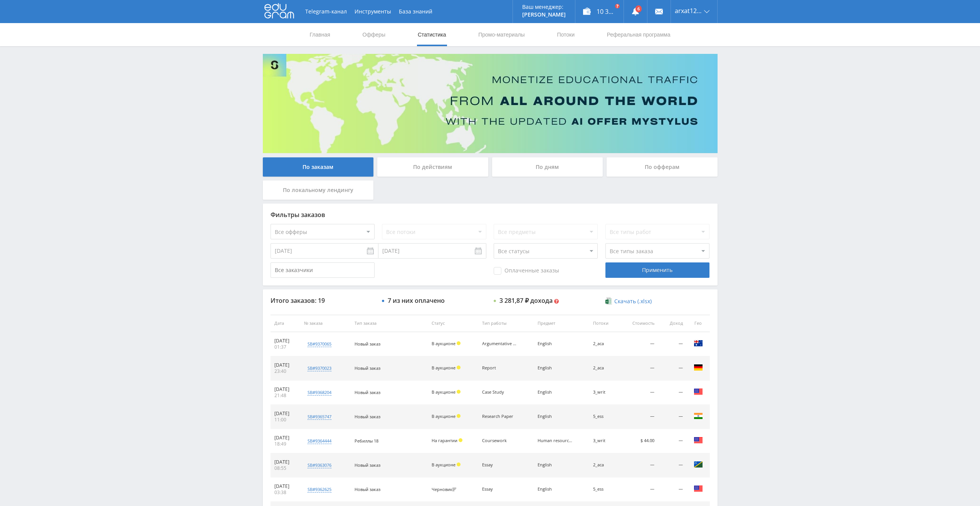 The width and height of the screenshot is (980, 506). What do you see at coordinates (285, 347) in the screenshot?
I see `div: 01:37` at bounding box center [285, 347].